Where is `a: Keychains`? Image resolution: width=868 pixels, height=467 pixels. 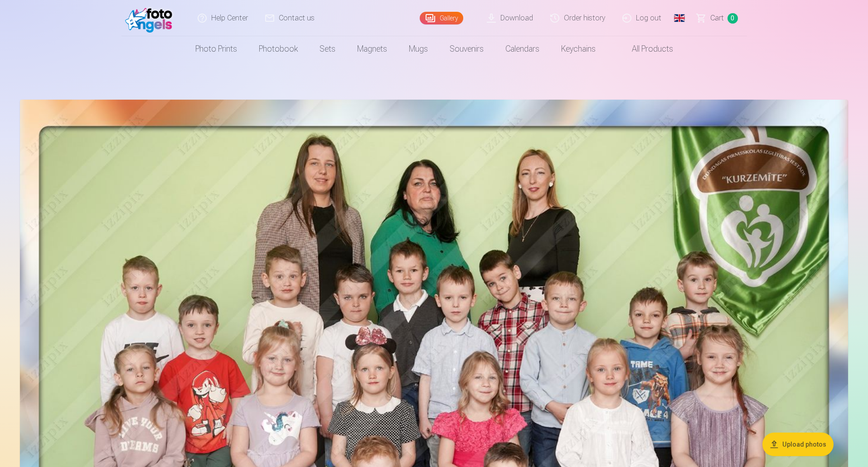 a: Keychains is located at coordinates (578, 49).